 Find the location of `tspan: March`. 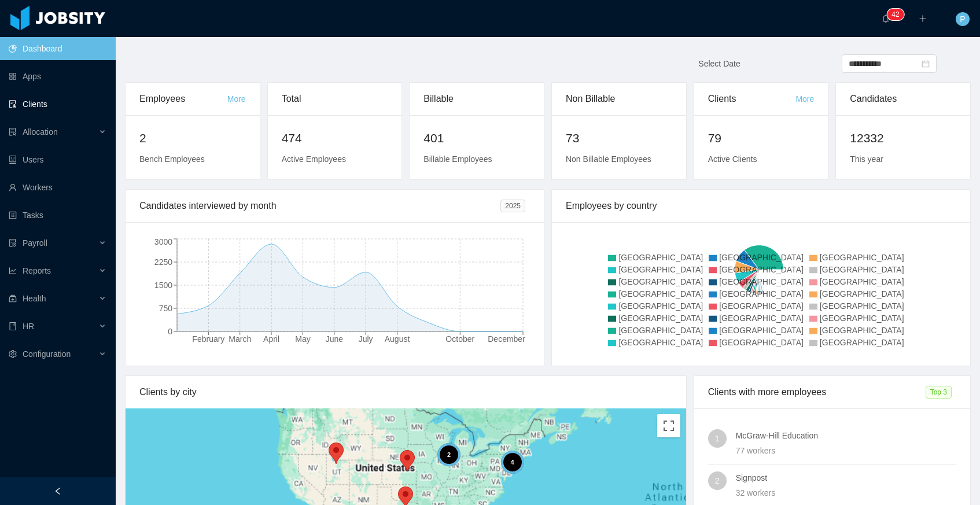

tspan: March is located at coordinates (240, 339).